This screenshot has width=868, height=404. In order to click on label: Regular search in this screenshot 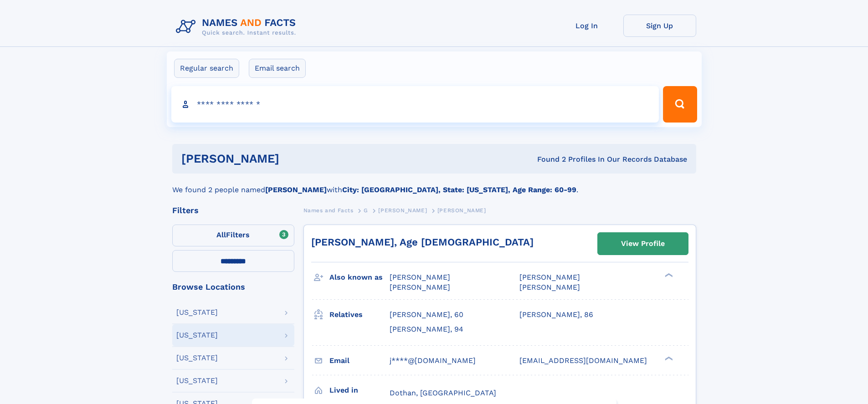, I will do `click(206, 69)`.